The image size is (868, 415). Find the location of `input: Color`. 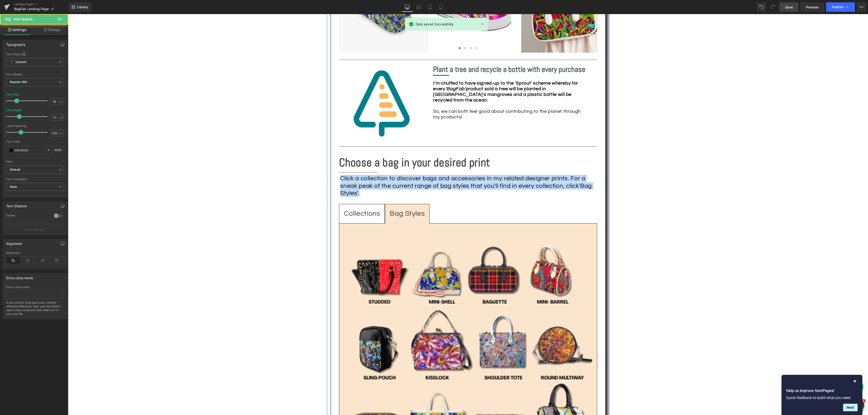

input: Color is located at coordinates (30, 150).